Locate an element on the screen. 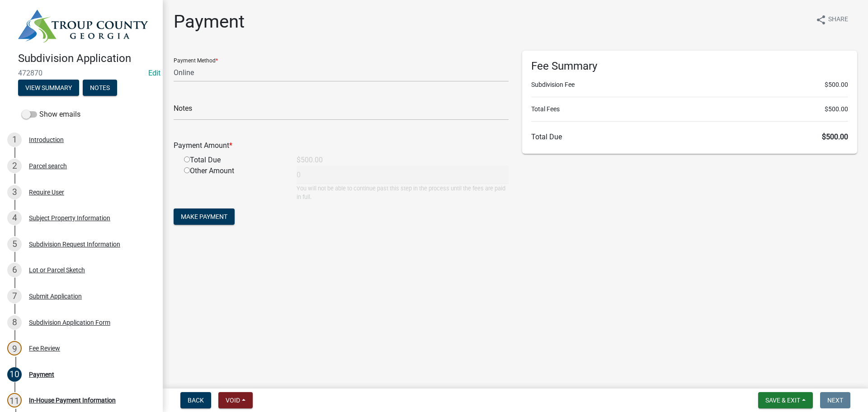 This screenshot has width=868, height=412. li: Total Fees is located at coordinates (689, 109).